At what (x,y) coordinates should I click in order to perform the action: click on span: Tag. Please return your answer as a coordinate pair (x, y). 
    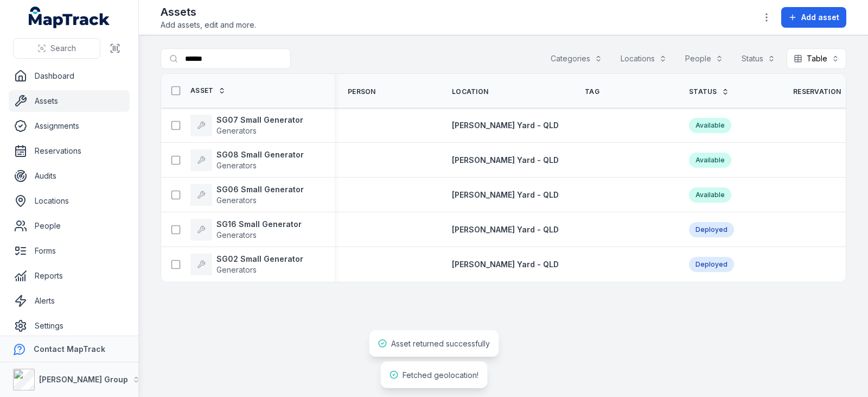
    Looking at the image, I should click on (592, 92).